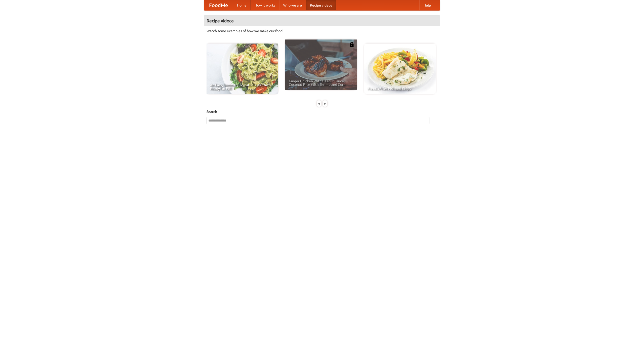 The image size is (644, 356). I want to click on h5: Search, so click(322, 112).